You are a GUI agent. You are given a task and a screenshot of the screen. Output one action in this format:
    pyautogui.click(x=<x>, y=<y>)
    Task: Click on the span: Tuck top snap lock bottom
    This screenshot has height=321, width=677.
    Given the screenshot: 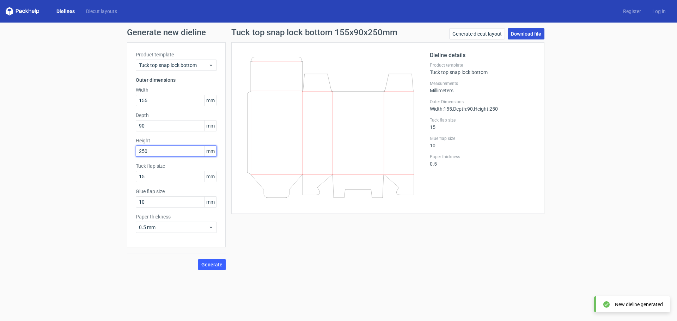 What is the action you would take?
    pyautogui.click(x=173, y=65)
    